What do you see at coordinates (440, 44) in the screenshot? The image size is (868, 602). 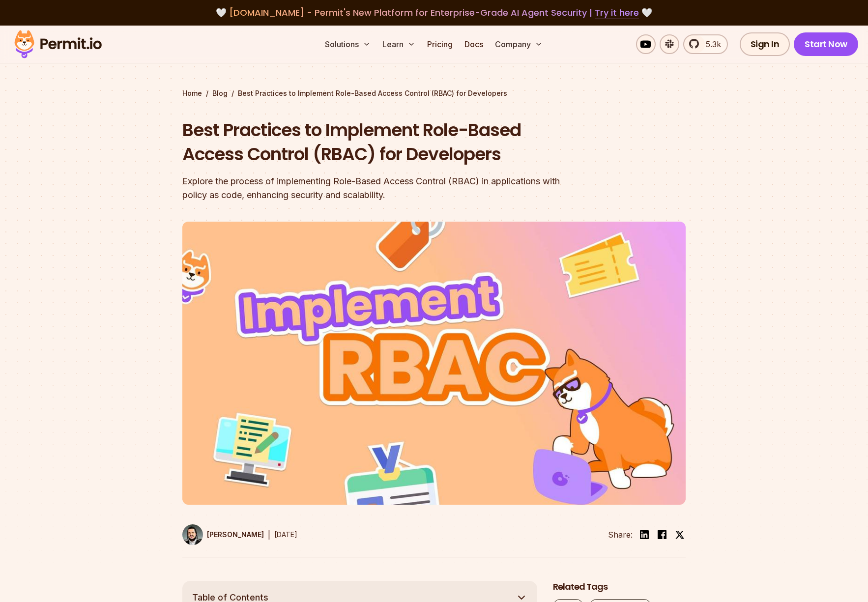 I see `a: Pricing` at bounding box center [440, 44].